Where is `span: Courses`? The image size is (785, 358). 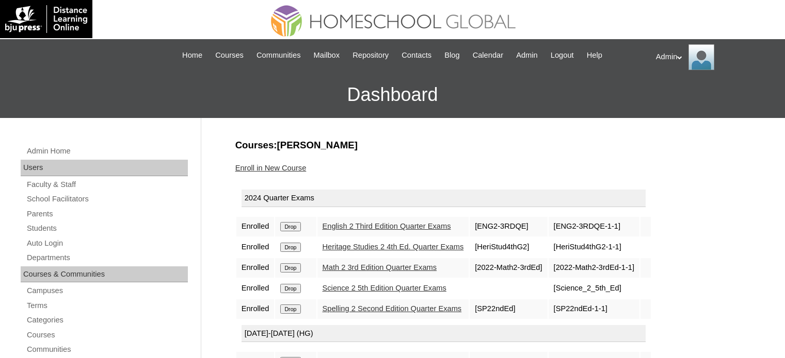
span: Courses is located at coordinates (229, 55).